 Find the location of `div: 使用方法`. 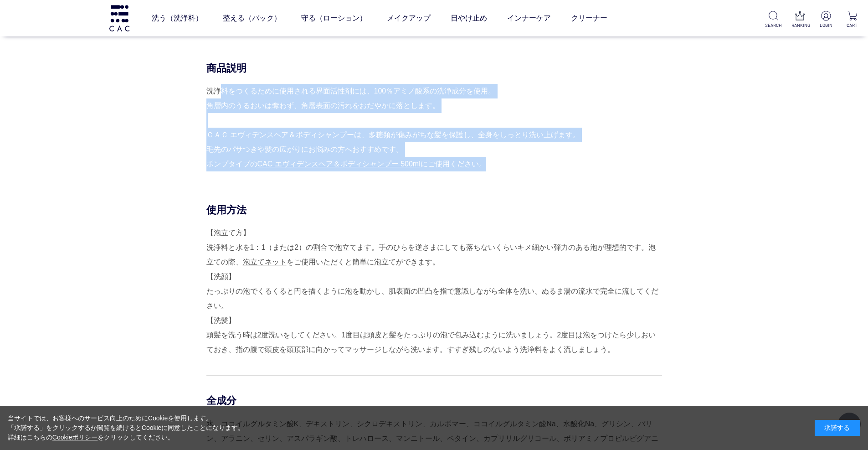

div: 使用方法 is located at coordinates (434, 210).